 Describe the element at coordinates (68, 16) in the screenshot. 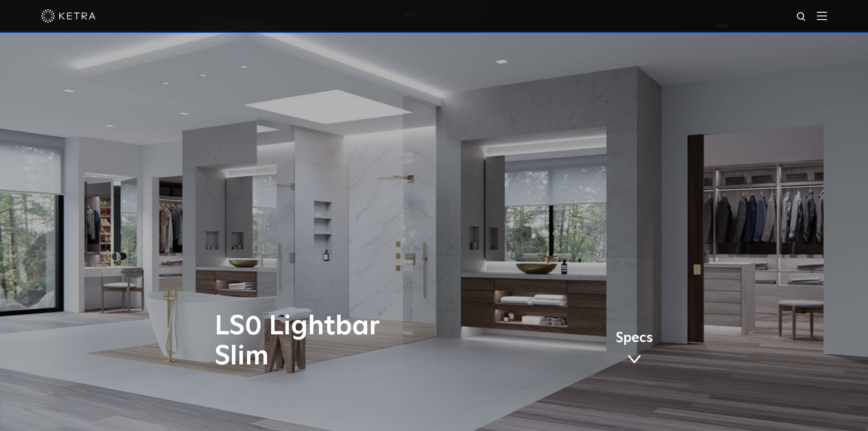

I see `img: ketra-logo-2019-white` at that location.